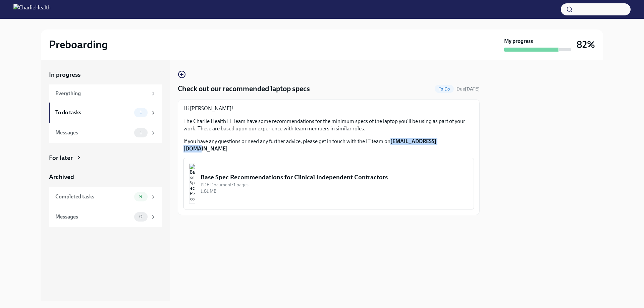  Describe the element at coordinates (334, 191) in the screenshot. I see `div: 1.81 MB` at that location.